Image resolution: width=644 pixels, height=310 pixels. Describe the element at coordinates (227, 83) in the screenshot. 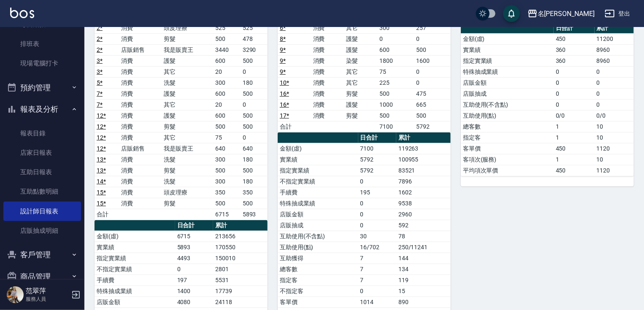

I see `td: 300` at that location.